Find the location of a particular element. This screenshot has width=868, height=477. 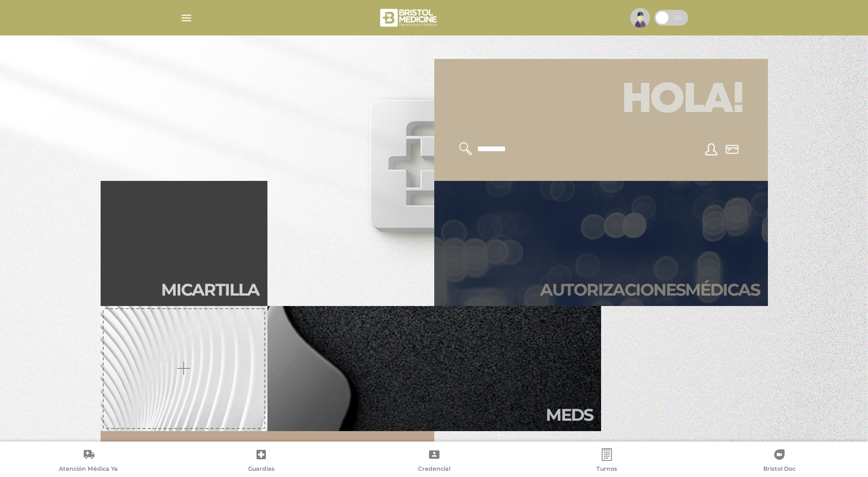

h2: Mi car tilla is located at coordinates (210, 290).